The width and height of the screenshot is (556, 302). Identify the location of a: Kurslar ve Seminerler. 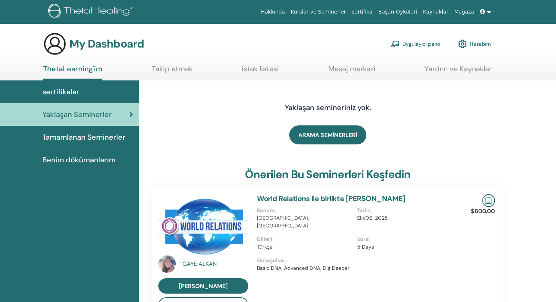
(318, 12).